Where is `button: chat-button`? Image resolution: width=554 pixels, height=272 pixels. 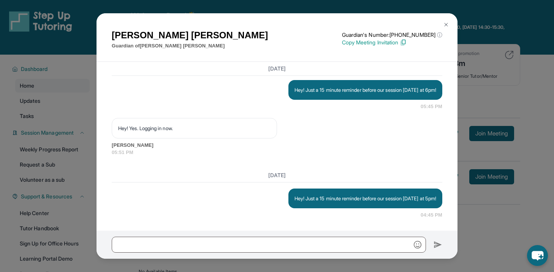
button: chat-button is located at coordinates (537, 256).